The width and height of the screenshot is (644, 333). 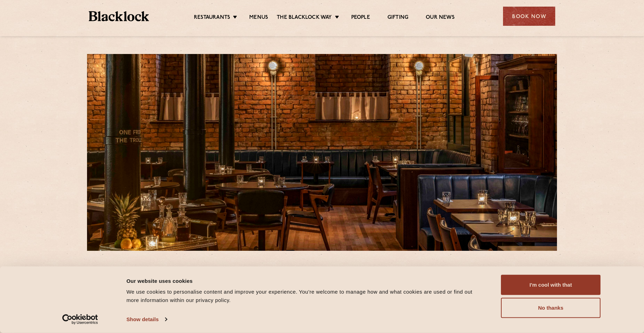 What do you see at coordinates (306, 297) in the screenshot?
I see `div: We use cookies to personalise content and improve your experience. You're welcome to manage how a...` at bounding box center [306, 297].